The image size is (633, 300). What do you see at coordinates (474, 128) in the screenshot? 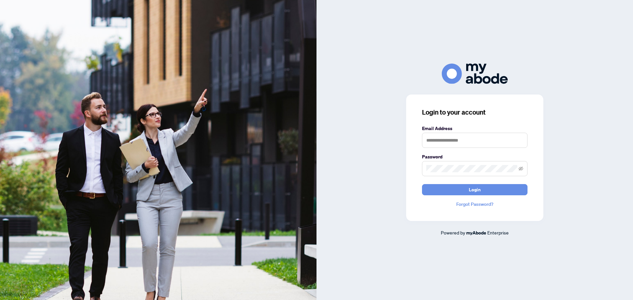
I see `label: Email Address` at bounding box center [474, 128].